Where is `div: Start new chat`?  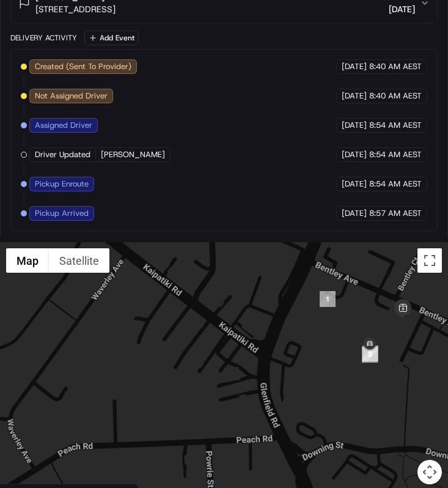 div: Start new chat is located at coordinates (121, 123).